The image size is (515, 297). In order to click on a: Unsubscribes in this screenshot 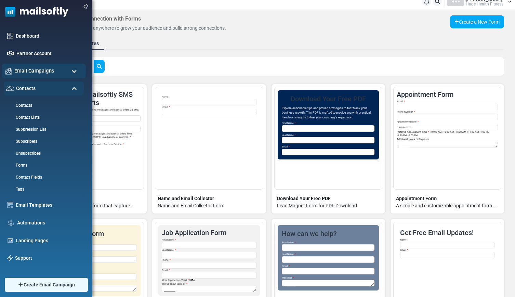, I will do `click(43, 153)`.